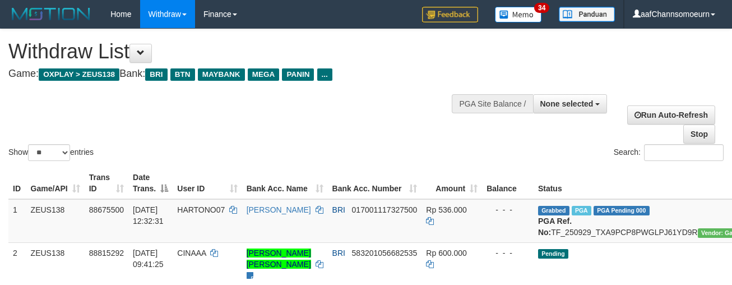 This screenshot has width=732, height=285. I want to click on span: Rp 600.000, so click(446, 253).